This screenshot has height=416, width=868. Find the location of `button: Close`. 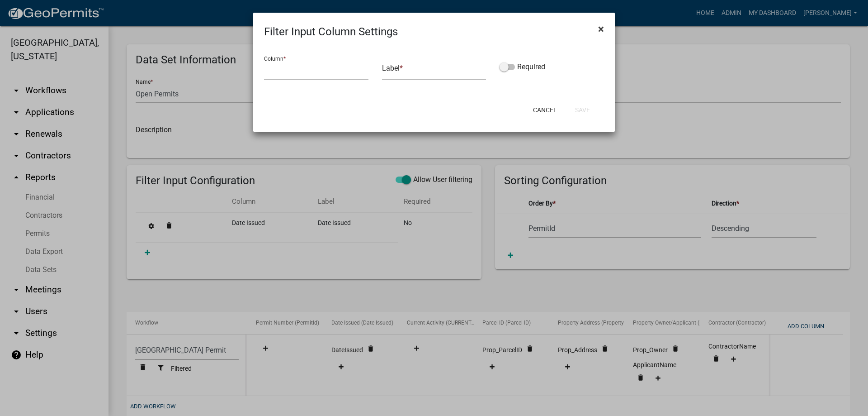

button: Close is located at coordinates (601, 29).